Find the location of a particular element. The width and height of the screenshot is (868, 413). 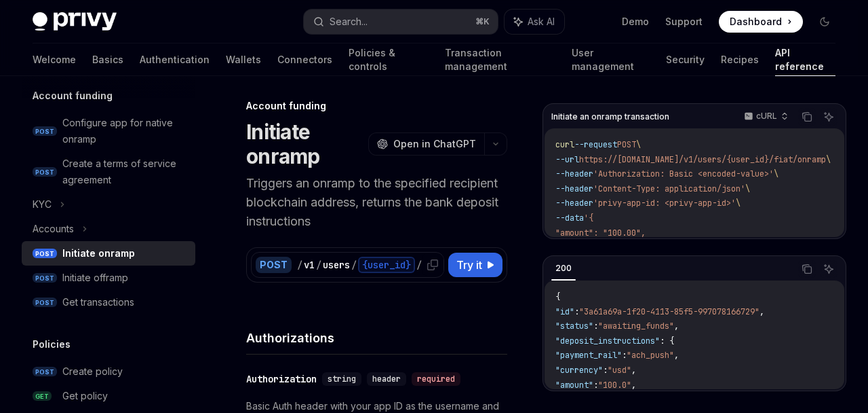

div: Create policy is located at coordinates (92, 372).